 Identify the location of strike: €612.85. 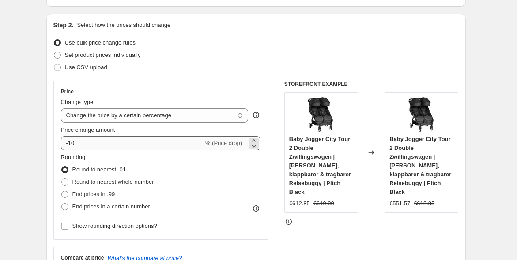
(424, 204).